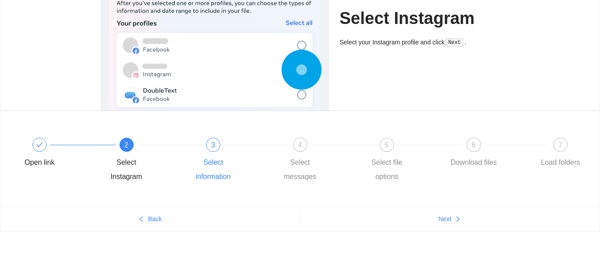  What do you see at coordinates (387, 170) in the screenshot?
I see `div: Select file options` at bounding box center [387, 170].